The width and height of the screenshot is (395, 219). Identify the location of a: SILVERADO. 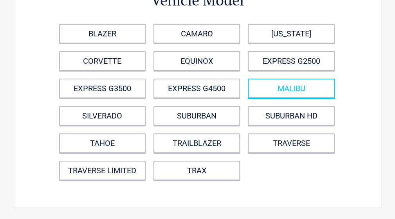
(102, 116).